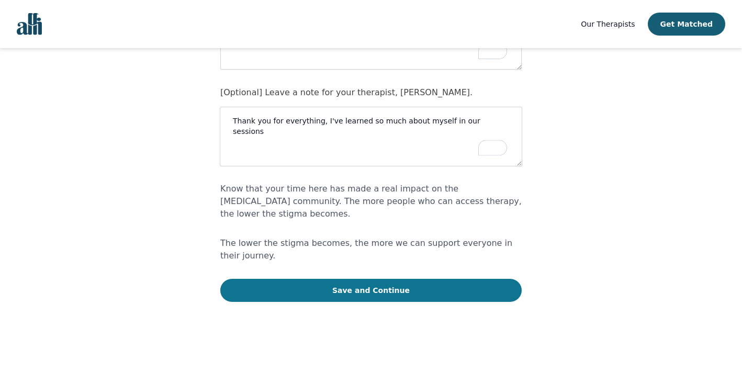 The height and width of the screenshot is (373, 742). I want to click on a: Our Therapists, so click(608, 24).